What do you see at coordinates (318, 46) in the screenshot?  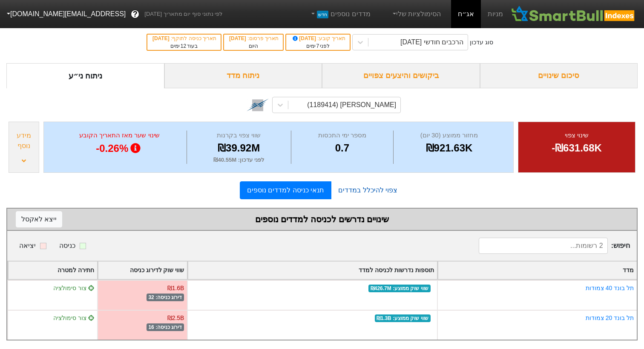 I see `span: 7` at bounding box center [318, 46].